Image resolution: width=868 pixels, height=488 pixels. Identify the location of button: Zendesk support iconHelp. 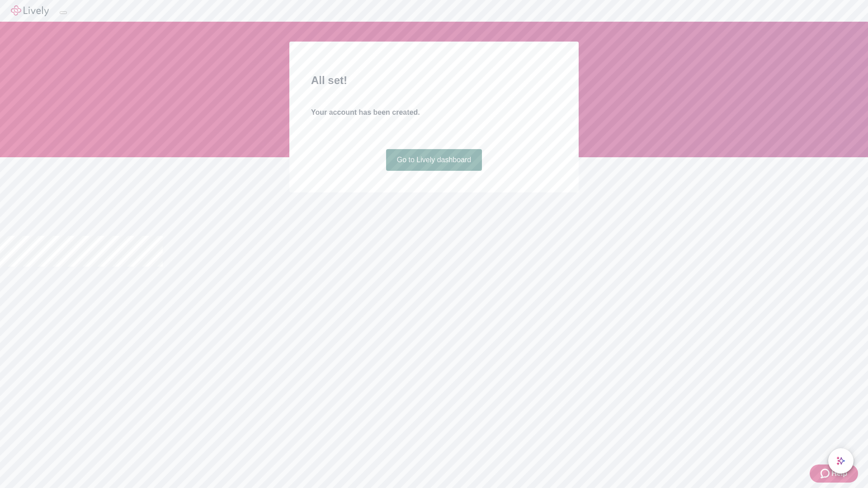
(834, 474).